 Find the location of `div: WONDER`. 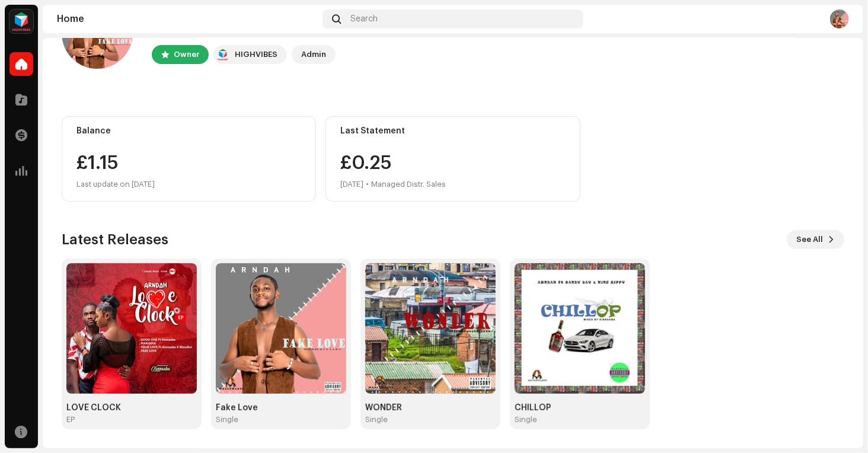

div: WONDER is located at coordinates (430, 408).